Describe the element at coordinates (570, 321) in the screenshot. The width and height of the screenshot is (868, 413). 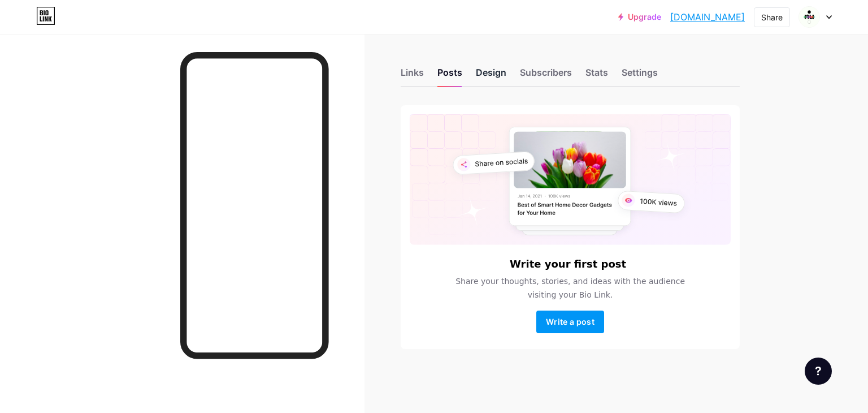
I see `span: Write a post` at that location.